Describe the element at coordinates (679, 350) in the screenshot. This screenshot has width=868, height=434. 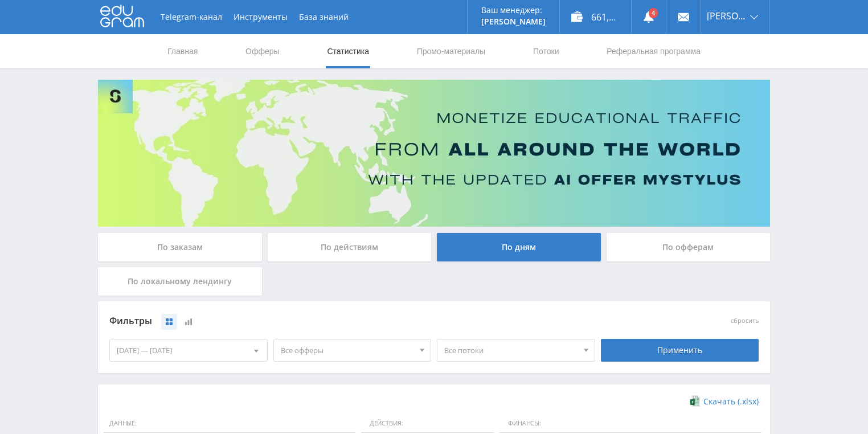
I see `div: Применить` at that location.